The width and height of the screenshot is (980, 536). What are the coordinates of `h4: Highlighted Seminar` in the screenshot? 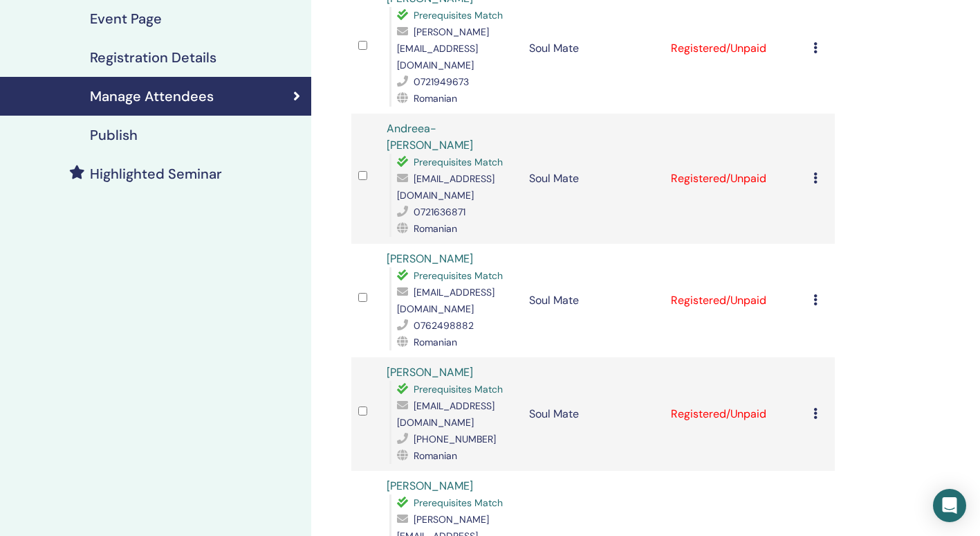 It's located at (155, 174).